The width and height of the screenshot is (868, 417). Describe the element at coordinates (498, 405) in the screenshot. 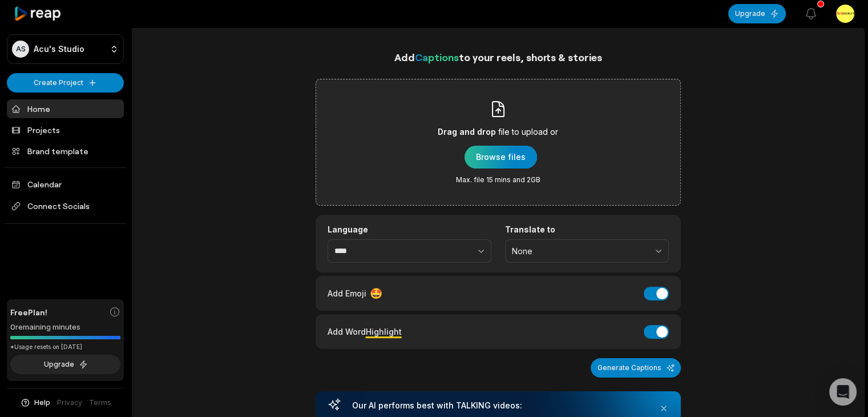

I see `h3: Our AI performs best with TALKING videos:` at that location.